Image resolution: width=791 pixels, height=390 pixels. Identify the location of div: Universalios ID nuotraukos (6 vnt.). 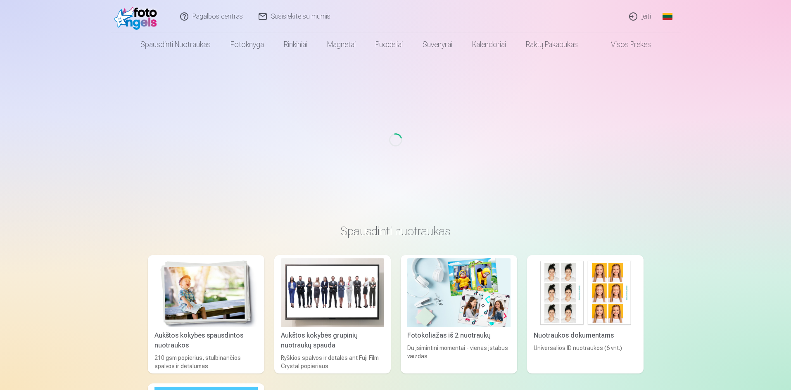
(585, 357).